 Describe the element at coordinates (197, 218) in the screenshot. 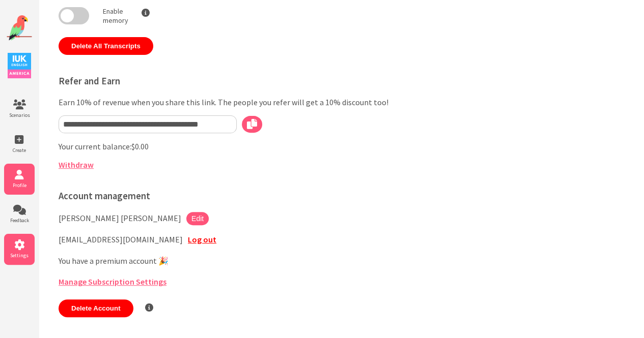

I see `button: Edit` at that location.